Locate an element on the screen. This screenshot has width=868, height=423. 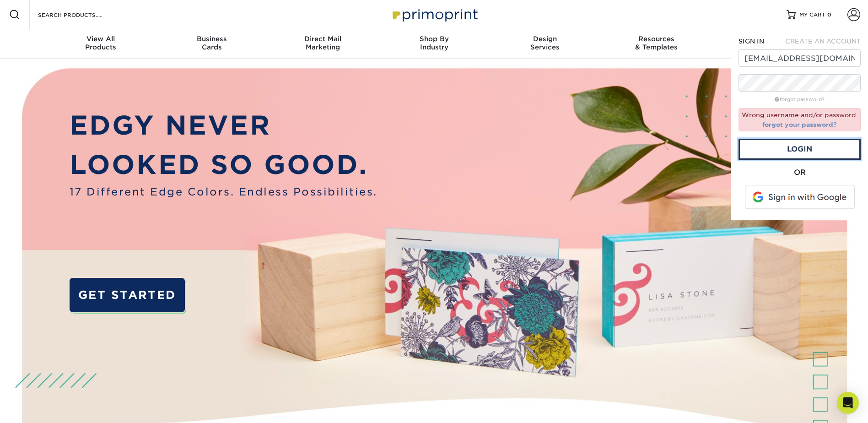
span: CREATE AN ACCOUNT is located at coordinates (823, 41).